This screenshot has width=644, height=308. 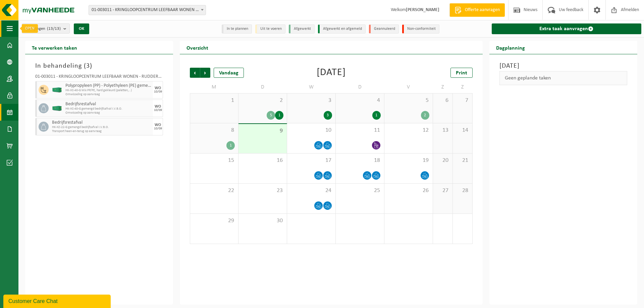 What do you see at coordinates (462, 73) in the screenshot?
I see `span: Print` at bounding box center [462, 73].